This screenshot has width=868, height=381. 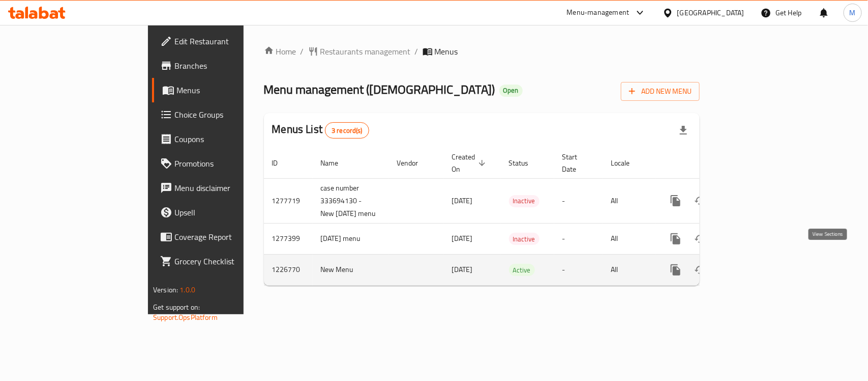 I want to click on div: Active, so click(x=522, y=270).